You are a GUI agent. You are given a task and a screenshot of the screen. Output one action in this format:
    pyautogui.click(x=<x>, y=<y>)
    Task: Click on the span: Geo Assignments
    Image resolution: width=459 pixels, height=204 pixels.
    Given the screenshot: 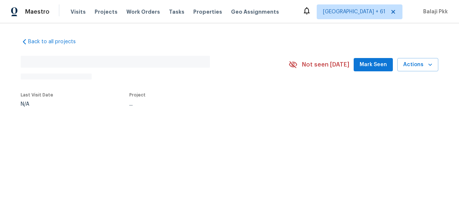 What is the action you would take?
    pyautogui.click(x=255, y=12)
    